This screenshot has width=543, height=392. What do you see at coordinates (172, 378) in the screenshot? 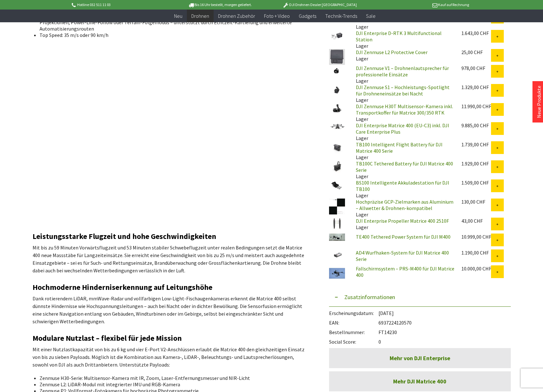
I see `li: Zenmuse H30-Serie: Multisensor-Kamera mit IR, Zoom, Laser-Entfernungsmesser und NIR-Licht` at bounding box center [172, 378].